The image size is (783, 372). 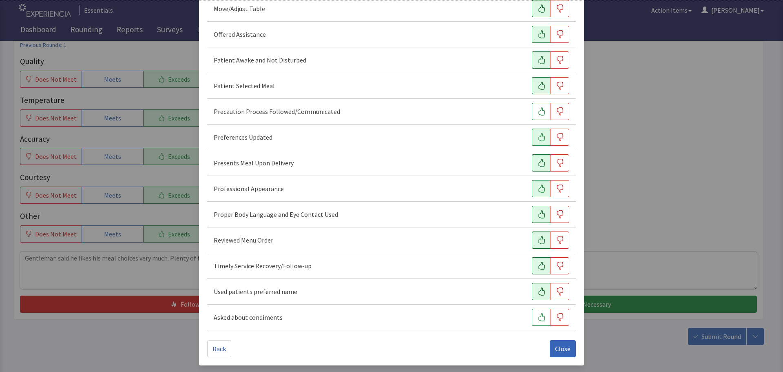 What do you see at coordinates (219, 348) in the screenshot?
I see `button: Back` at bounding box center [219, 348].